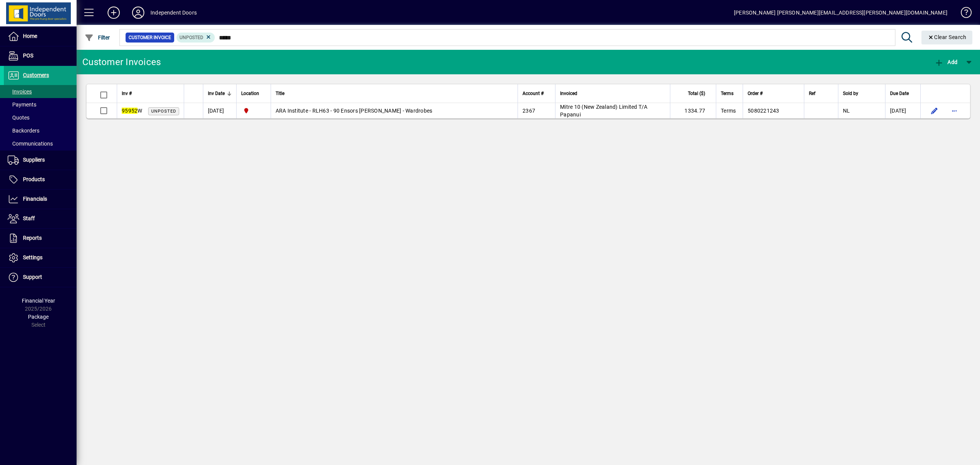  I want to click on span: Invoices, so click(19, 92).